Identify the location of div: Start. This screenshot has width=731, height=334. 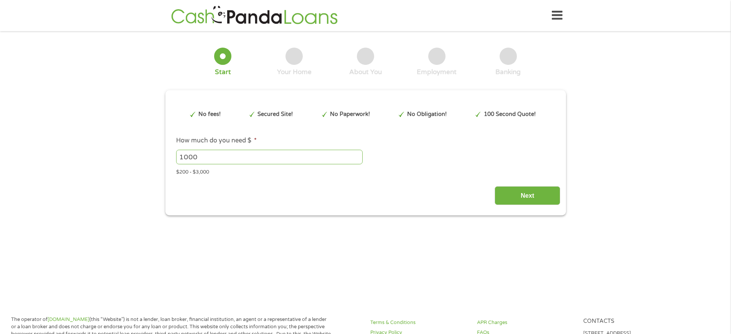
(223, 72).